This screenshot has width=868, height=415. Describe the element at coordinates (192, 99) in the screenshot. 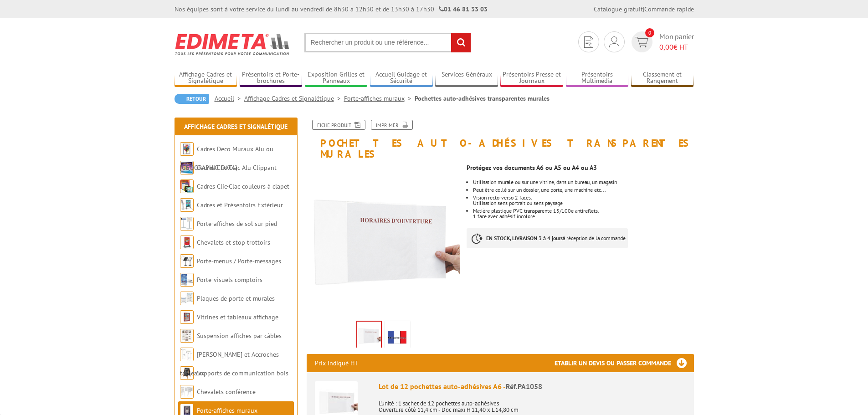

I see `a: Retour` at that location.